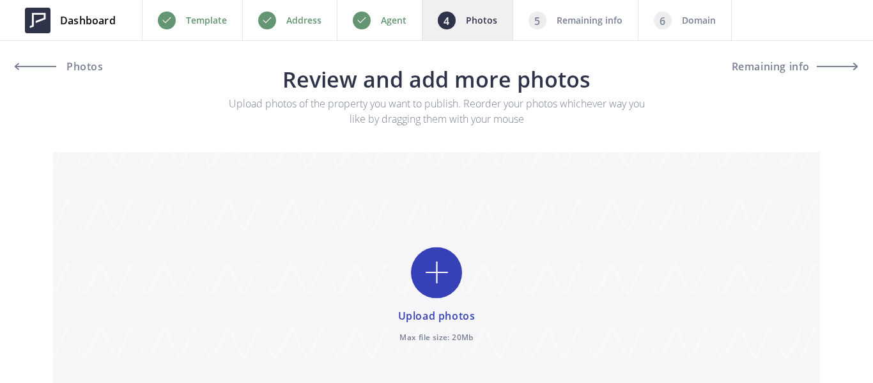  What do you see at coordinates (481, 20) in the screenshot?
I see `p: Photos` at bounding box center [481, 20].